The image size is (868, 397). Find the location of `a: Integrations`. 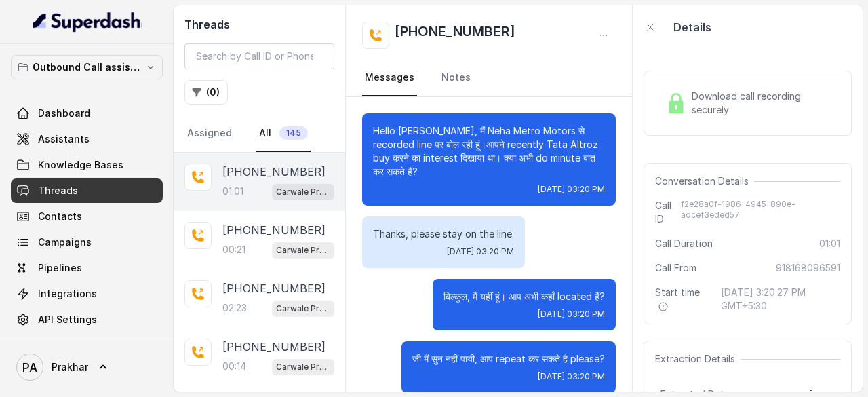

a: Integrations is located at coordinates (87, 294).